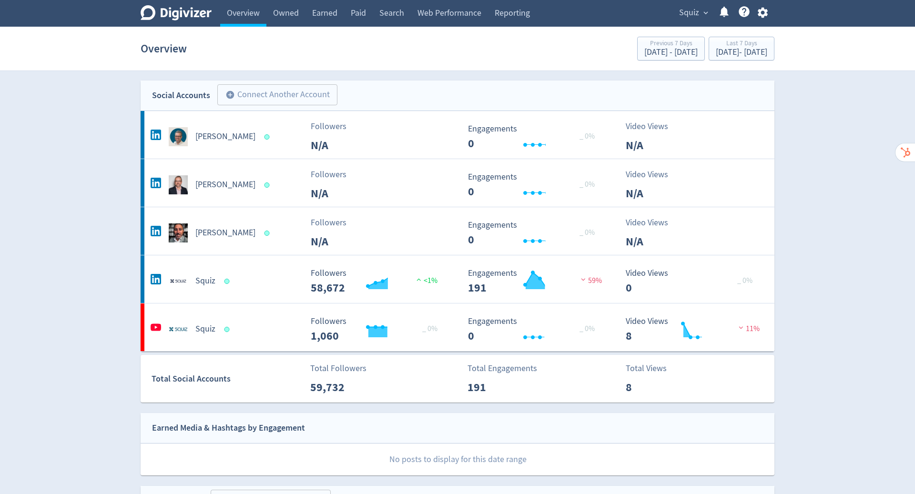  I want to click on span: Data last synced: 14 Oct 2025, 1:02am (AEDT), so click(228, 329).